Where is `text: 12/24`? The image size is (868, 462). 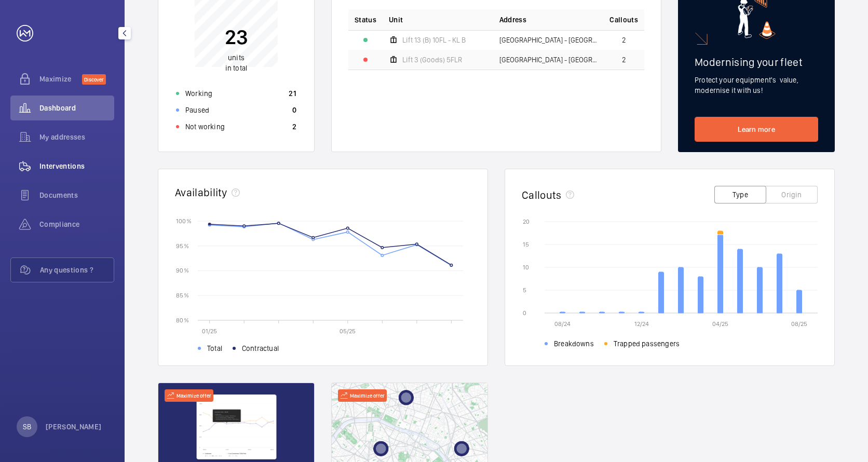
text: 12/24 is located at coordinates (641, 323).